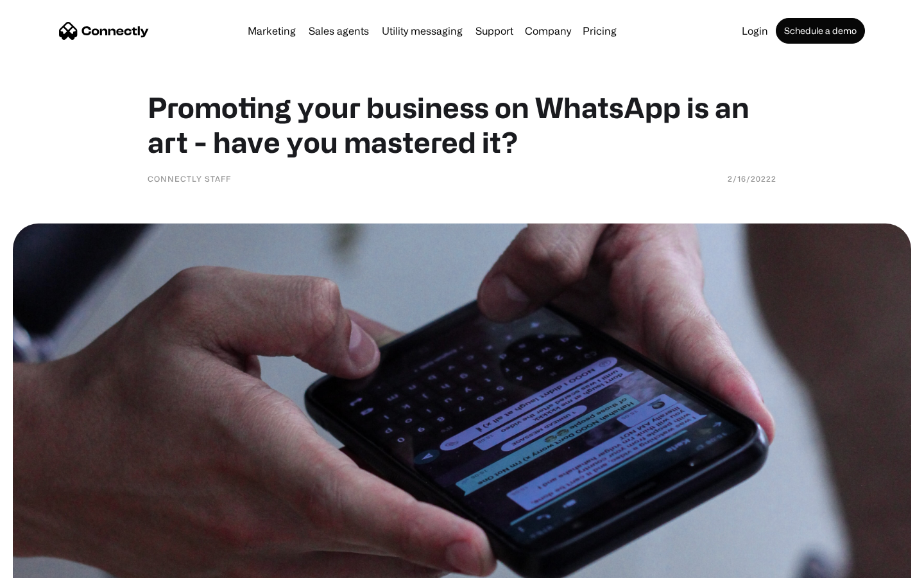 The height and width of the screenshot is (578, 924). What do you see at coordinates (599, 31) in the screenshot?
I see `a: Pricing` at bounding box center [599, 31].